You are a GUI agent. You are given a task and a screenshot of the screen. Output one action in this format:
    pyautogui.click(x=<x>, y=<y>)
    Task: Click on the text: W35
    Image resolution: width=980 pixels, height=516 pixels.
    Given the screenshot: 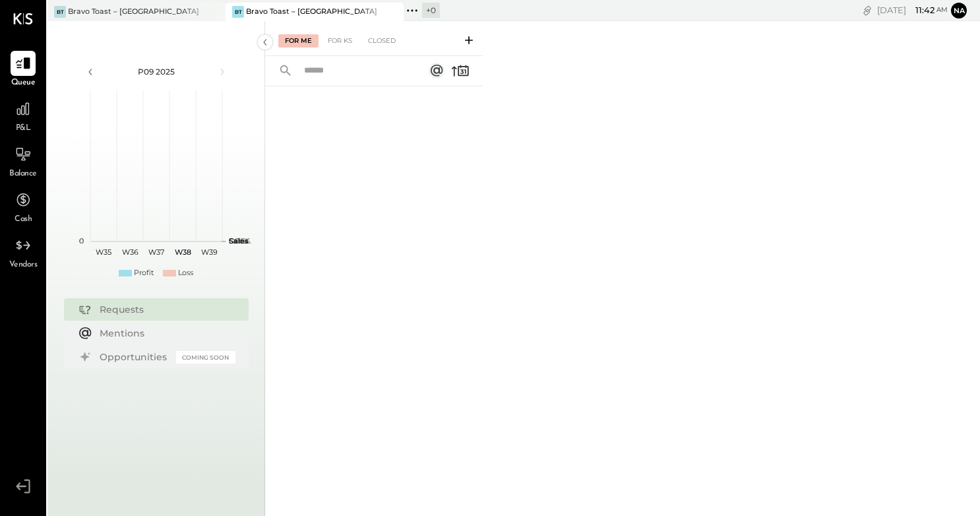 What is the action you would take?
    pyautogui.click(x=104, y=252)
    